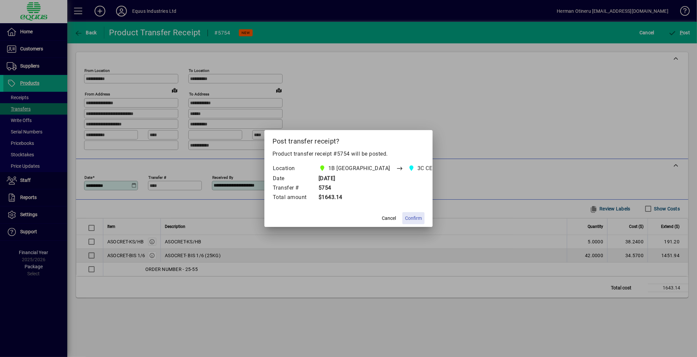 The width and height of the screenshot is (697, 357). What do you see at coordinates (388, 198) in the screenshot?
I see `td: $1643.14` at bounding box center [388, 198].